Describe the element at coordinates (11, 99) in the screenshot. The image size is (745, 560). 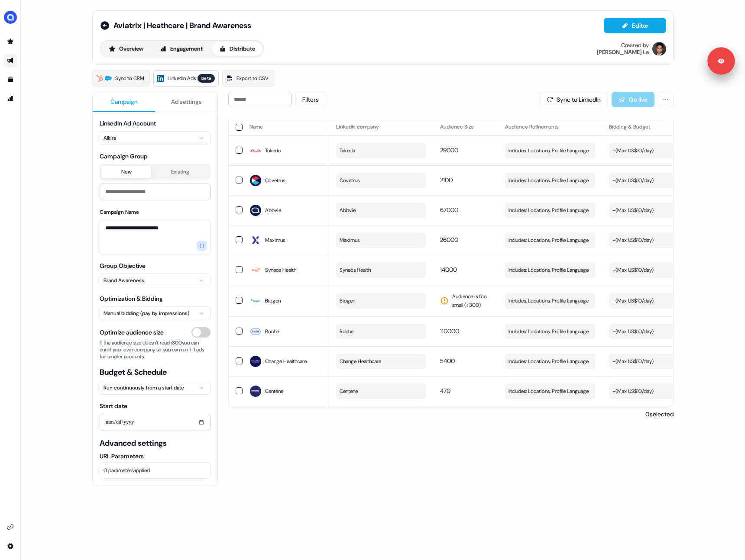
I see `a: Go to attribution` at that location.